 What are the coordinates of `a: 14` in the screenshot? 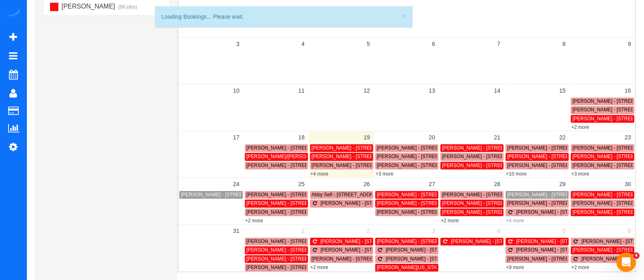 It's located at (497, 91).